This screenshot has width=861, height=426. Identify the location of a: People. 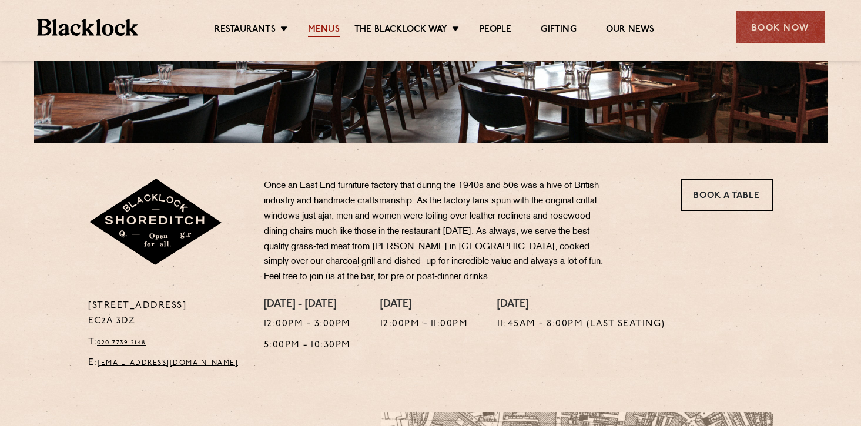
(495, 31).